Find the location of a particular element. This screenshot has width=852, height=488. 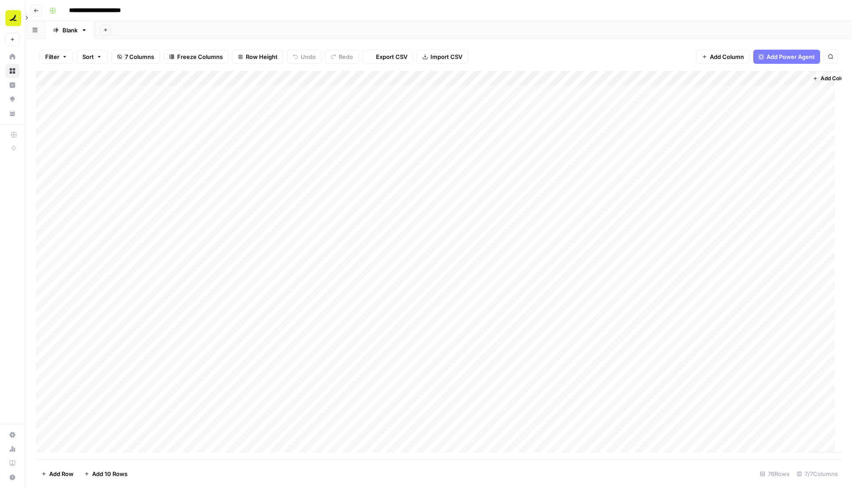

a: Insights is located at coordinates (12, 85).